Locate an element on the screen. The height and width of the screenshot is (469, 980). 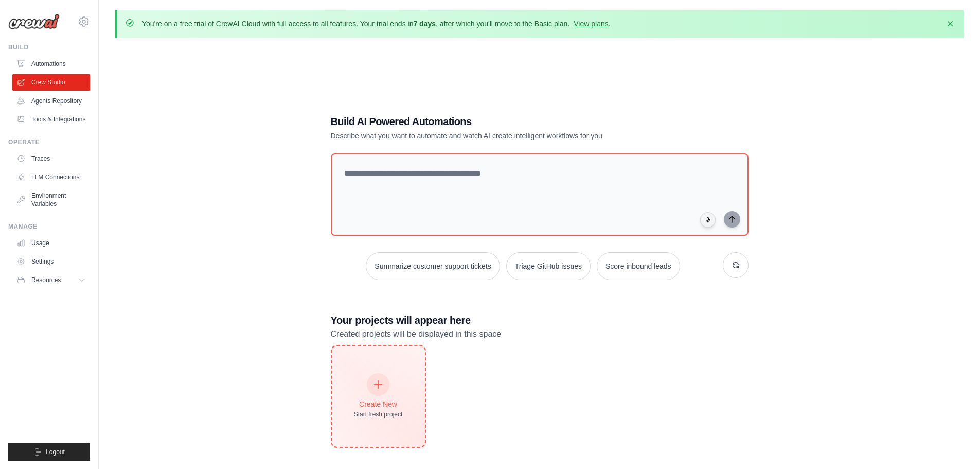
div: Manage is located at coordinates (49, 226).